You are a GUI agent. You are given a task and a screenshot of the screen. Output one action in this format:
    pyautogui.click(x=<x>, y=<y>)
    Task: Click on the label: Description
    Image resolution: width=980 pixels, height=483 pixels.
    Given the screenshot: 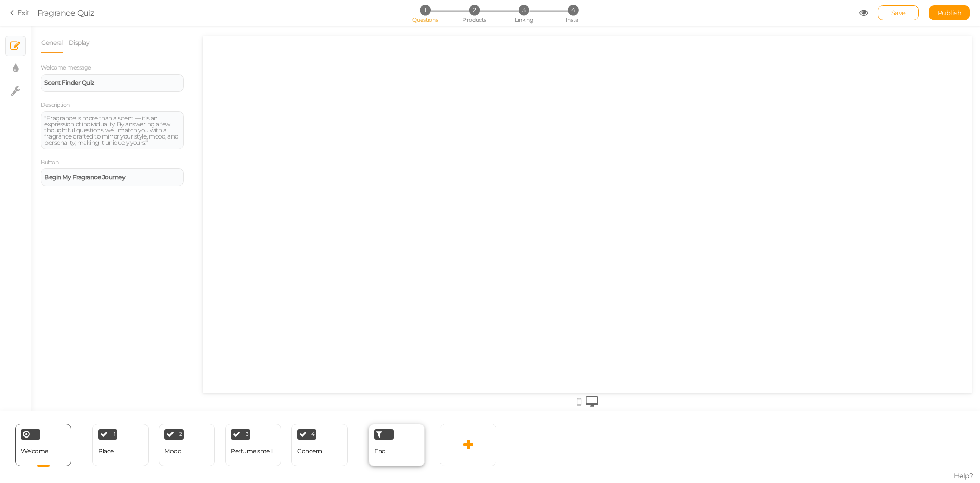 What is the action you would take?
    pyautogui.click(x=55, y=105)
    